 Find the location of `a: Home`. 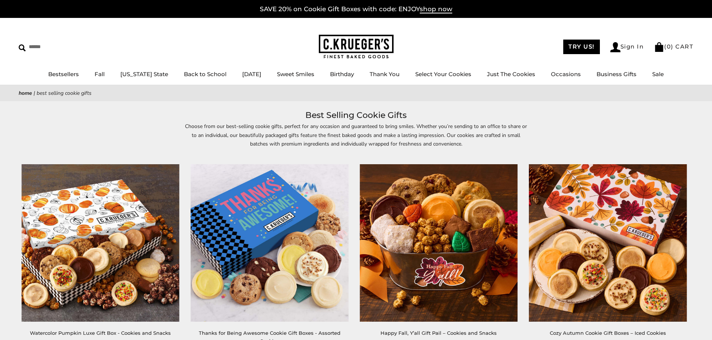

a: Home is located at coordinates (25, 93).